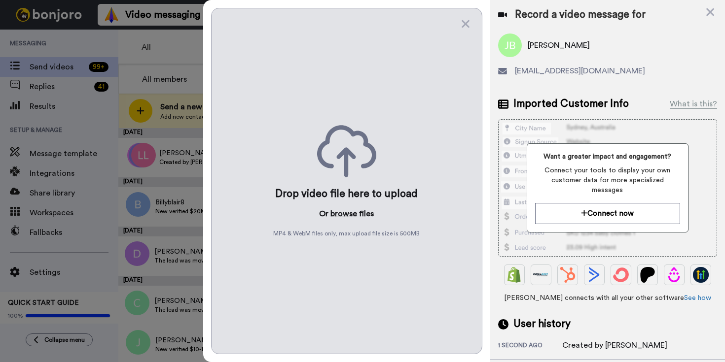 This screenshot has height=362, width=725. What do you see at coordinates (541, 275) in the screenshot?
I see `img: Ontraport` at bounding box center [541, 275].